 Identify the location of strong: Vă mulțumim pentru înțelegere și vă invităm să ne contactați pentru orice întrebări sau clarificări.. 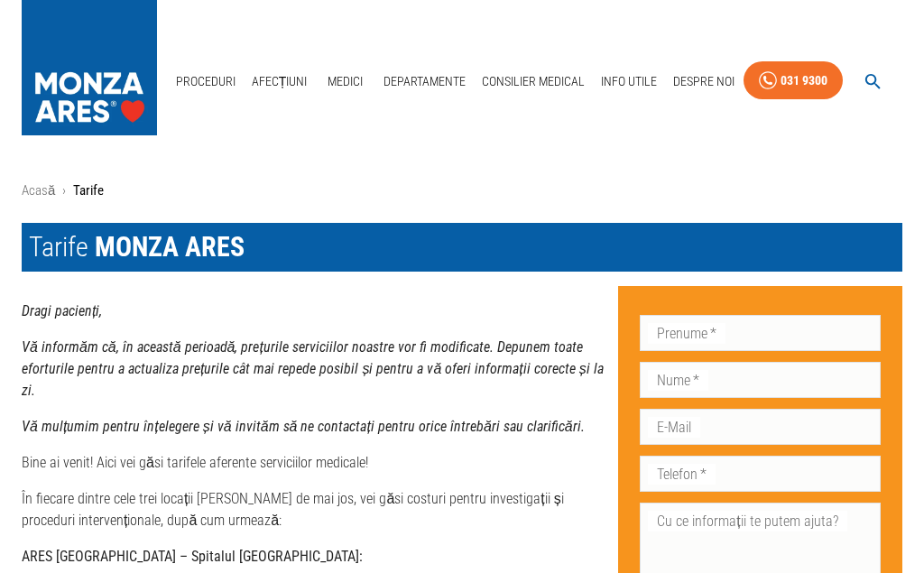
(303, 426).